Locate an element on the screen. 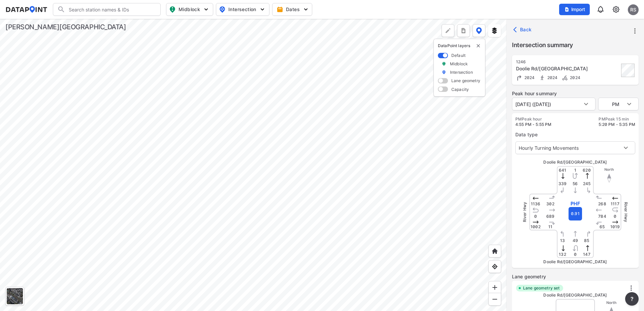 Image resolution: width=644 pixels, height=311 pixels. label: Intersection is located at coordinates (461, 72).